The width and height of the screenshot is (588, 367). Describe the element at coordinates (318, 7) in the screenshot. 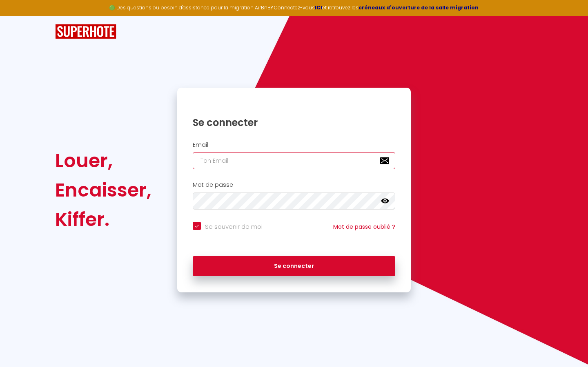

I see `strong: ICI` at that location.